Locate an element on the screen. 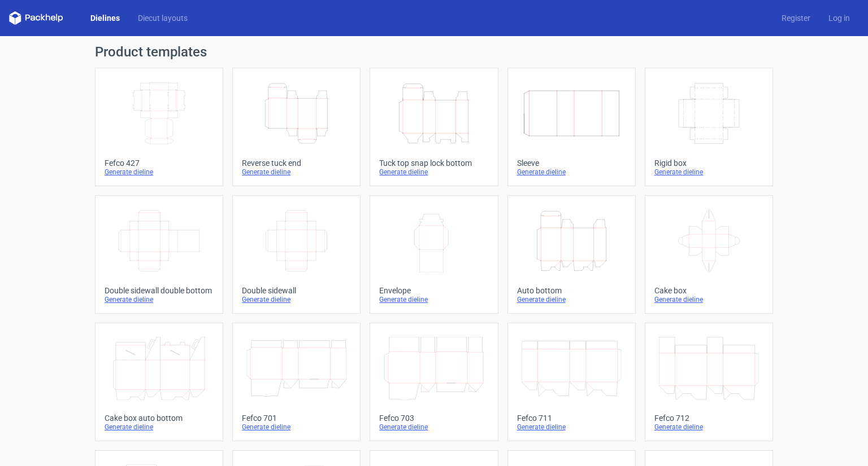 The width and height of the screenshot is (868, 466). div: Envelope is located at coordinates (434, 291).